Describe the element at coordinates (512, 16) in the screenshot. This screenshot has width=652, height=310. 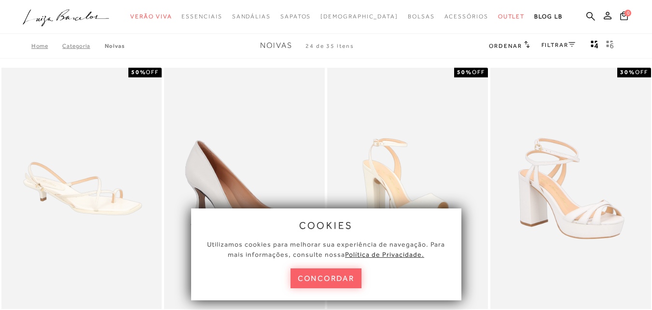
I see `span: Outlet` at that location.